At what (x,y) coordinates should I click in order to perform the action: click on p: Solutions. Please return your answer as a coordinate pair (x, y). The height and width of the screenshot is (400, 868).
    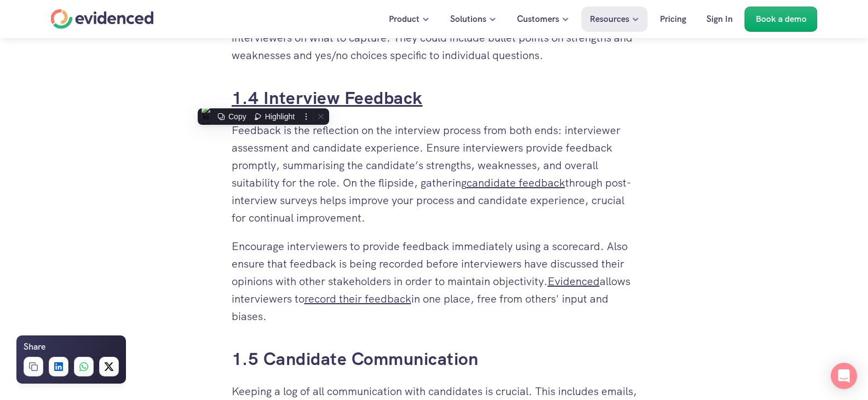
    Looking at the image, I should click on (468, 19).